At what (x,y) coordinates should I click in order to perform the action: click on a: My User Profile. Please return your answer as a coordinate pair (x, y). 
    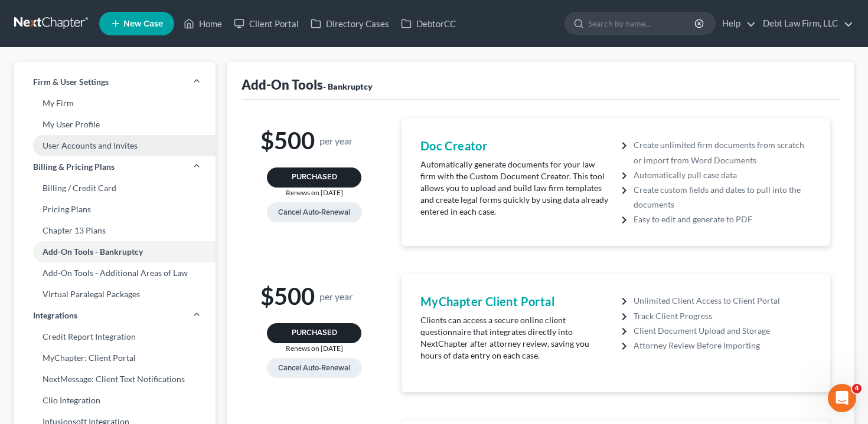
    Looking at the image, I should click on (114, 125).